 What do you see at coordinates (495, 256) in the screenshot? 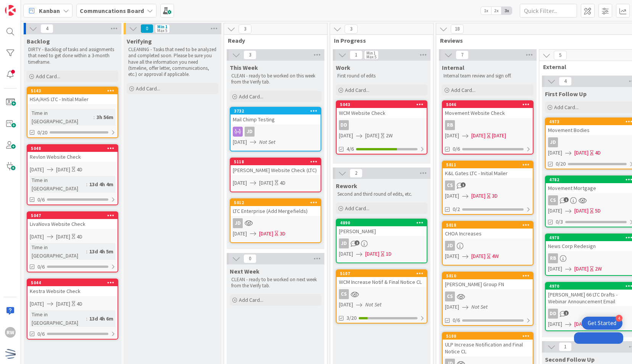
I see `div: 4W` at bounding box center [495, 256].